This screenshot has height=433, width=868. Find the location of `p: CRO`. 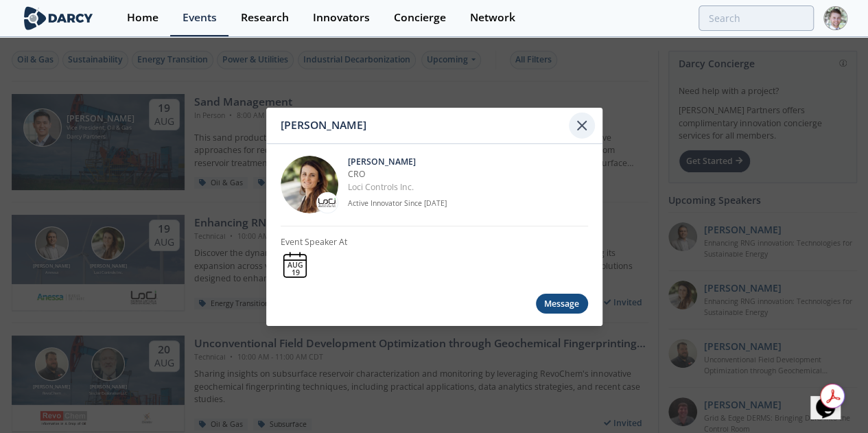

p: CRO is located at coordinates (468, 174).